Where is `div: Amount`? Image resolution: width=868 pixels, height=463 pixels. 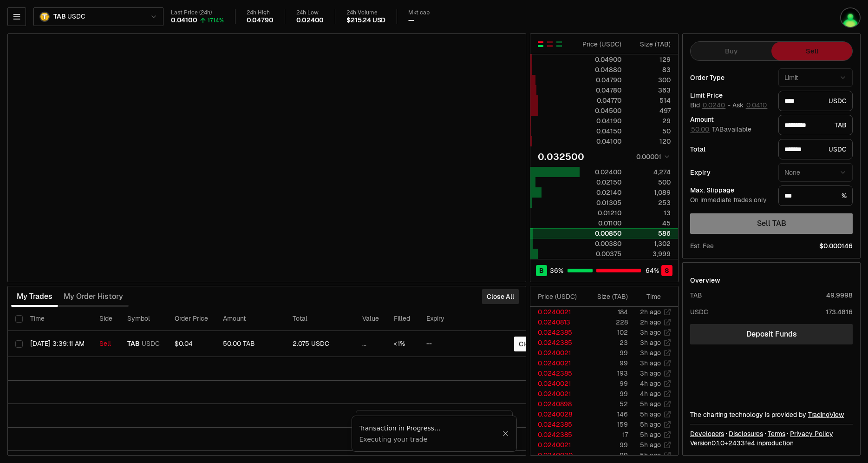
div: Amount is located at coordinates (730, 120).